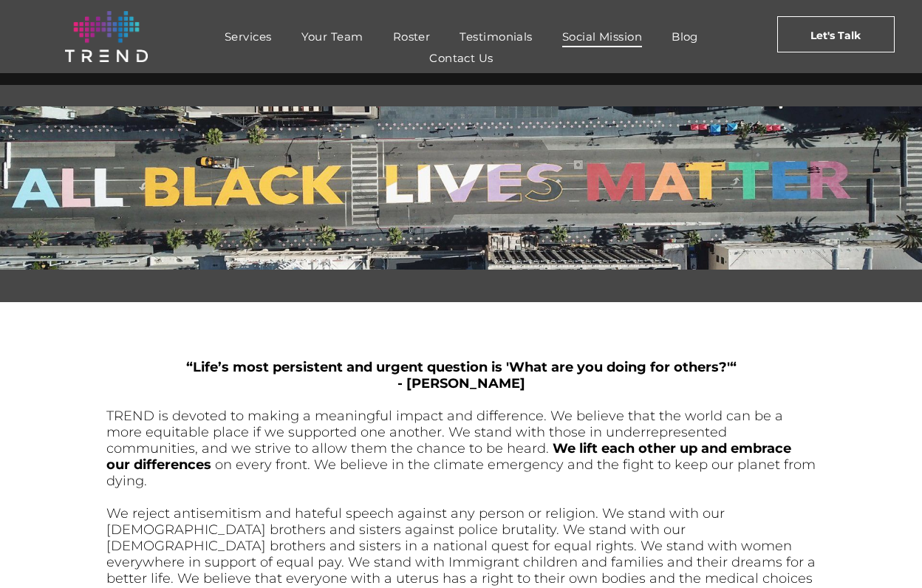 This screenshot has height=588, width=922. What do you see at coordinates (461, 367) in the screenshot?
I see `span: “Life’s most persistent and urgent question is 'What are you doing for others?'“` at bounding box center [461, 367].